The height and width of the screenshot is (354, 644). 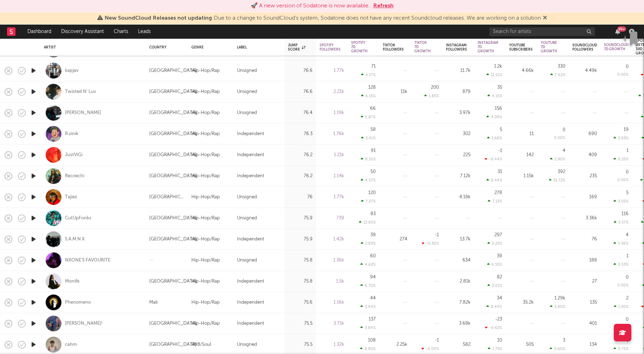 What do you see at coordinates (332, 260) in the screenshot?
I see `div: 1.36k` at bounding box center [332, 260].